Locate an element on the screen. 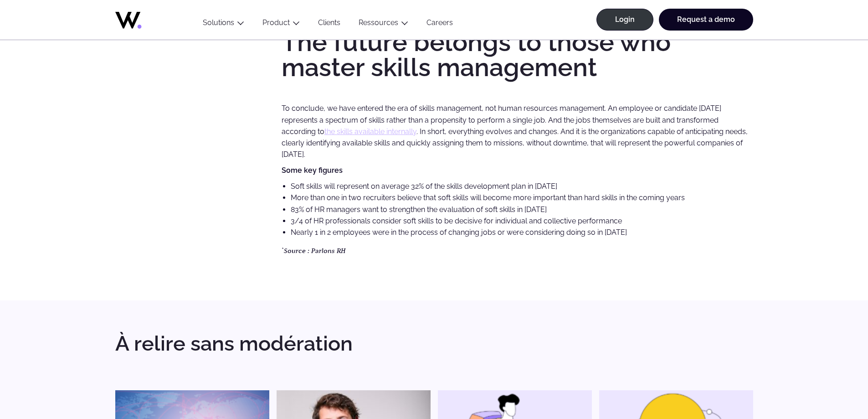 This screenshot has height=419, width=868. h3: À relire sans modération is located at coordinates (434, 344).